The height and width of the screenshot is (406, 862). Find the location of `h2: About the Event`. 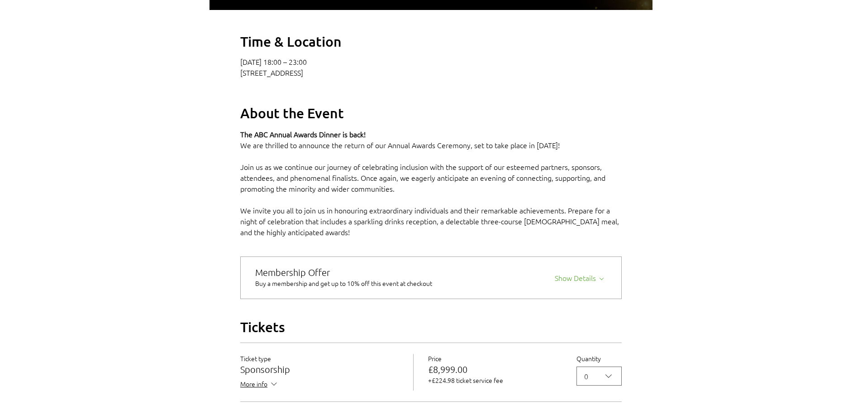

h2: About the Event is located at coordinates (431, 113).